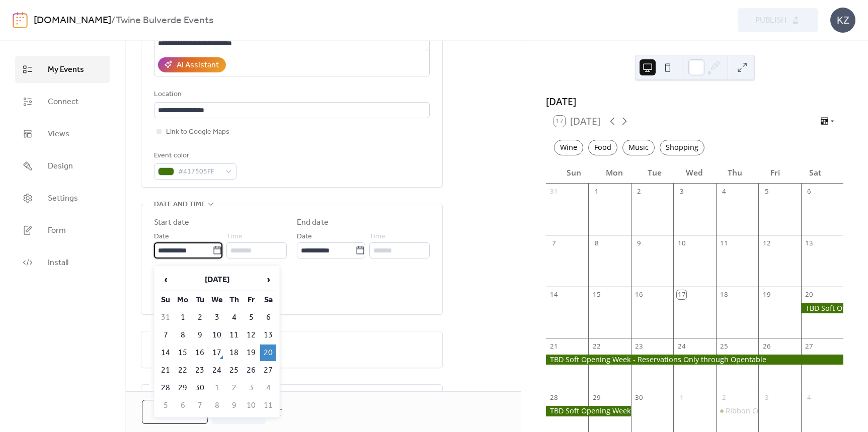 The height and width of the screenshot is (432, 868). Describe the element at coordinates (62, 69) in the screenshot. I see `a: My Events` at that location.